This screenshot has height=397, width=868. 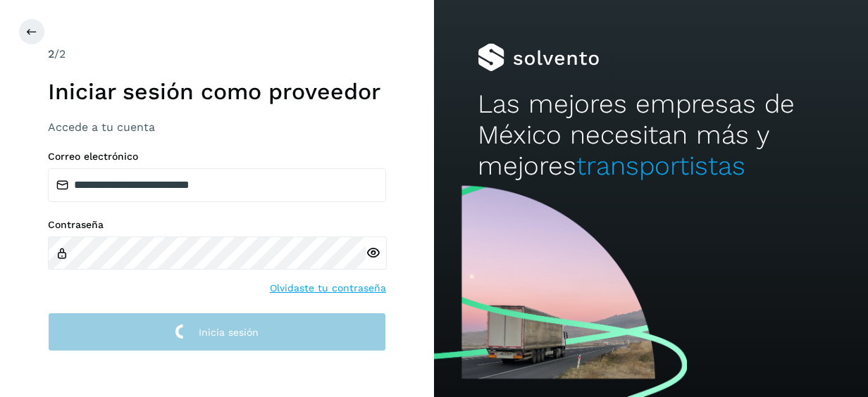 What do you see at coordinates (217, 224) in the screenshot?
I see `label: Contraseña` at bounding box center [217, 224].